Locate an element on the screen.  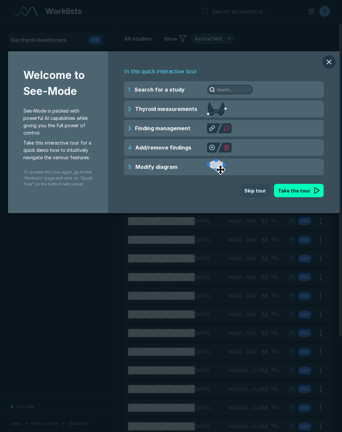
span: Modify diagram is located at coordinates (156, 167).